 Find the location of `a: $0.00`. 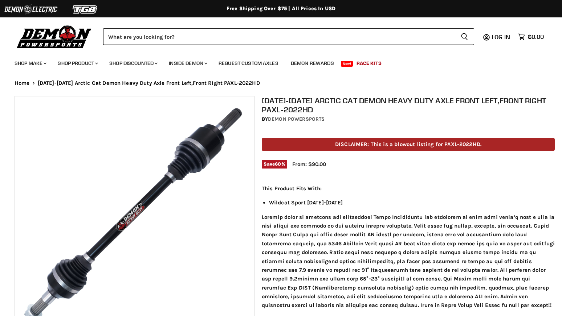

a: $0.00 is located at coordinates (530, 37).